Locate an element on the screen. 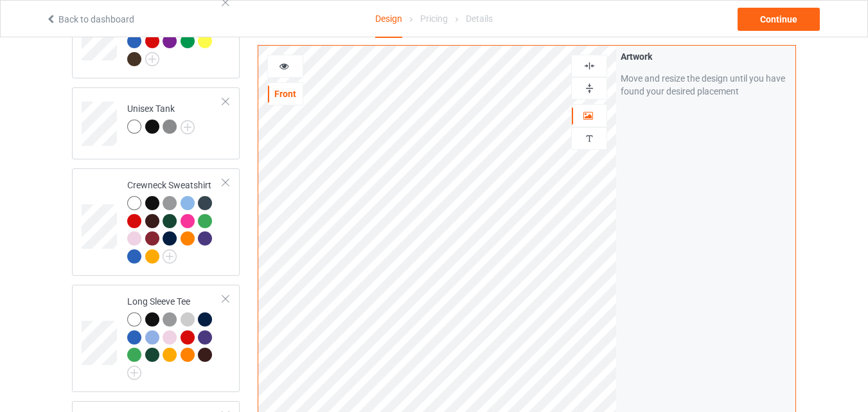  div: Move and resize the design until you have found your desired placement is located at coordinates (706, 85).